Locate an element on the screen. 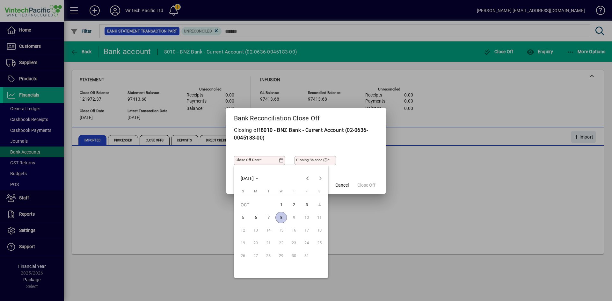 The height and width of the screenshot is (301, 612). span: 20 is located at coordinates (255, 243).